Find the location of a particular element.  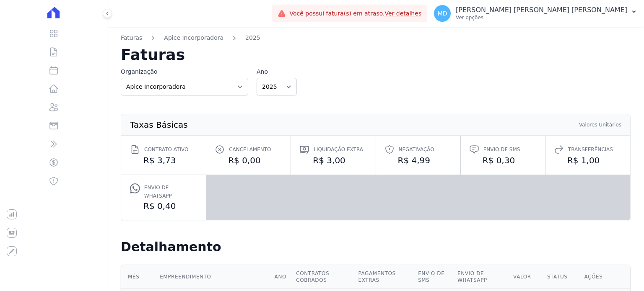

th: Valores Unitários is located at coordinates (600, 125).